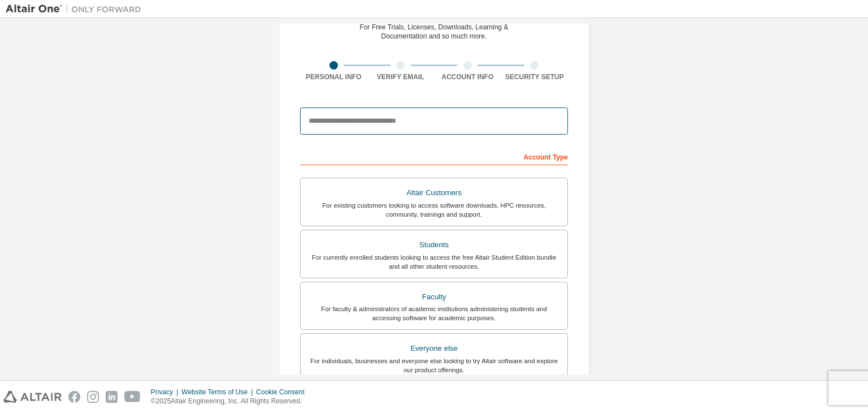  What do you see at coordinates (434, 32) in the screenshot?
I see `div: For Free Trials, Licenses, Downloads, Learning & Documentation and so much more.` at bounding box center [434, 32].